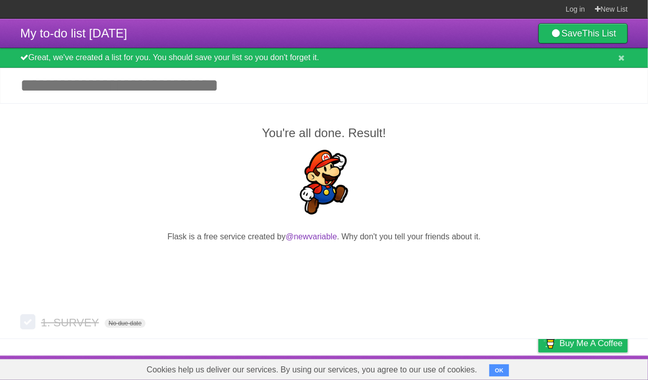 The image size is (648, 380). Describe the element at coordinates (312, 236) in the screenshot. I see `a: @newvariable` at that location.